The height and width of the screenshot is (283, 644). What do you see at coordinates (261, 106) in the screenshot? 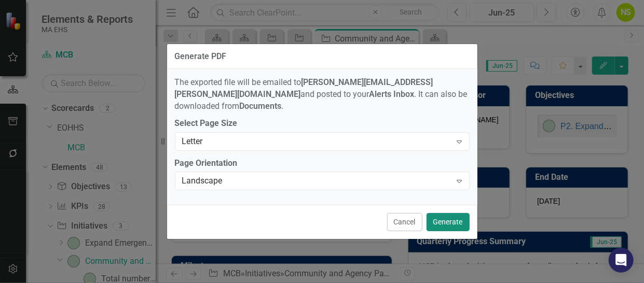
I see `strong: Documents` at bounding box center [261, 106].